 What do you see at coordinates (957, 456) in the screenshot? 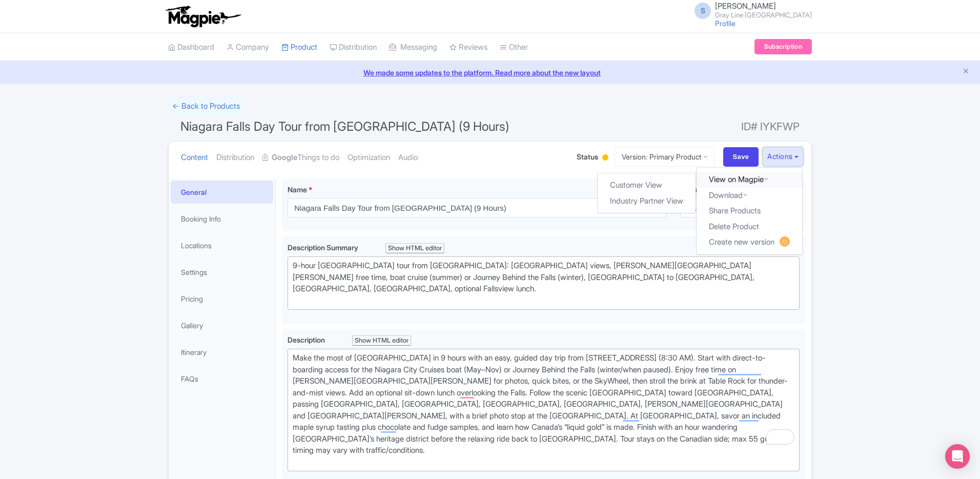
I see `div: Open Intercom Messenger` at bounding box center [957, 456].